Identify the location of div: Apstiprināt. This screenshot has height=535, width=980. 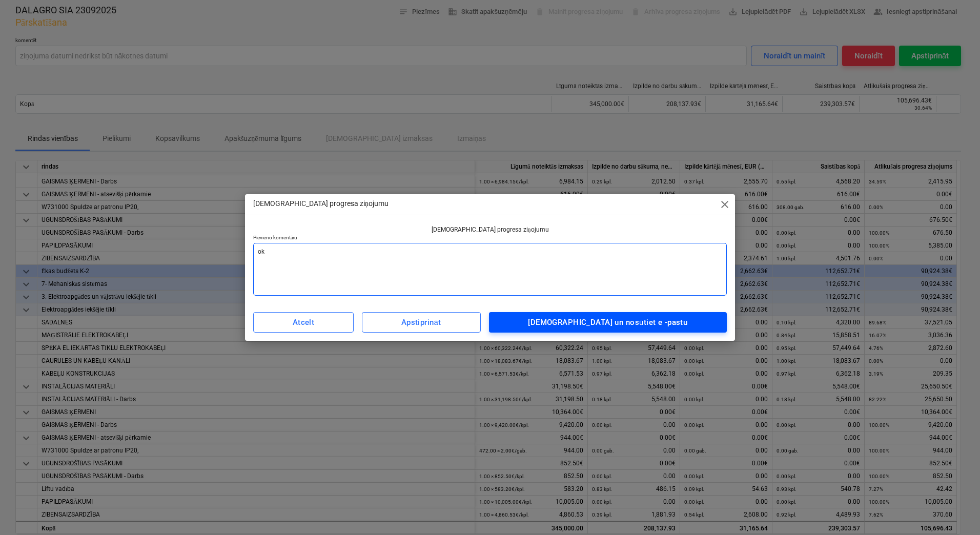
(421, 322).